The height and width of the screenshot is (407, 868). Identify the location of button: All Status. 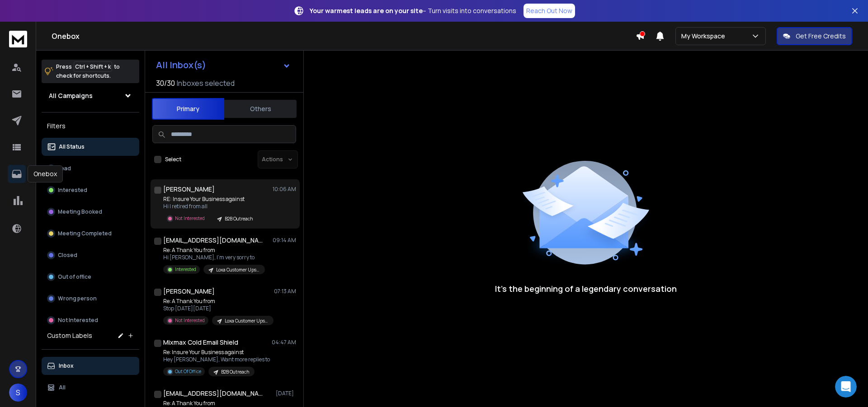
(90, 147).